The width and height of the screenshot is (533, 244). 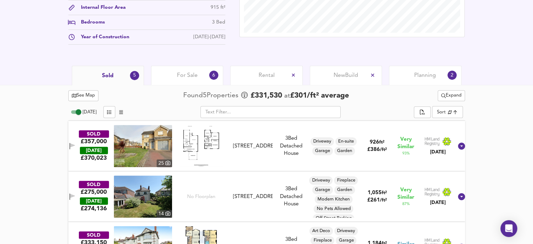 I want to click on span: at, so click(x=287, y=96).